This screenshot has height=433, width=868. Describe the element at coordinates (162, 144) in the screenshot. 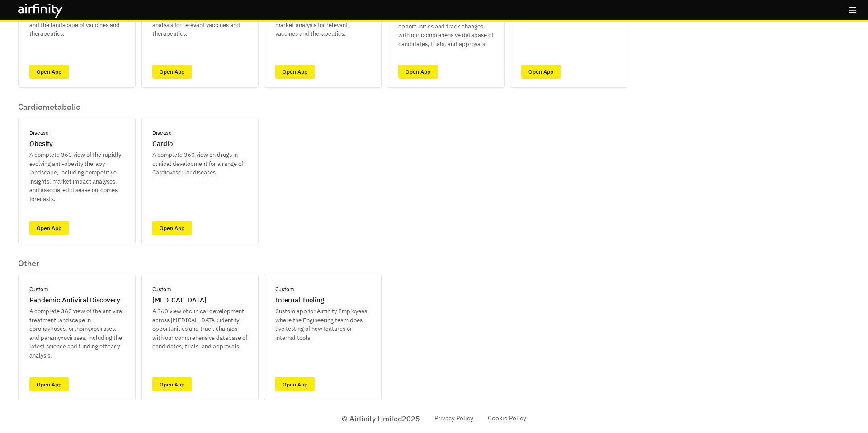

I see `p: Cardio` at that location.